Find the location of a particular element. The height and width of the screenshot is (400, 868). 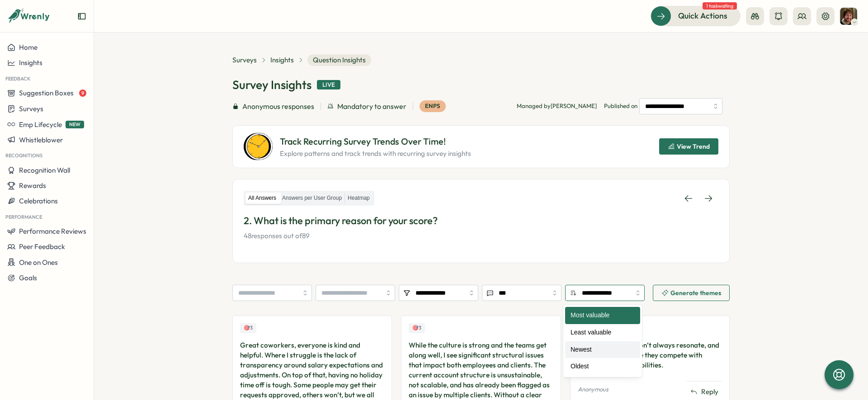

div: Cultural activities don’t always resonate, and at times they feel like they compete with producti... is located at coordinates (650, 355).